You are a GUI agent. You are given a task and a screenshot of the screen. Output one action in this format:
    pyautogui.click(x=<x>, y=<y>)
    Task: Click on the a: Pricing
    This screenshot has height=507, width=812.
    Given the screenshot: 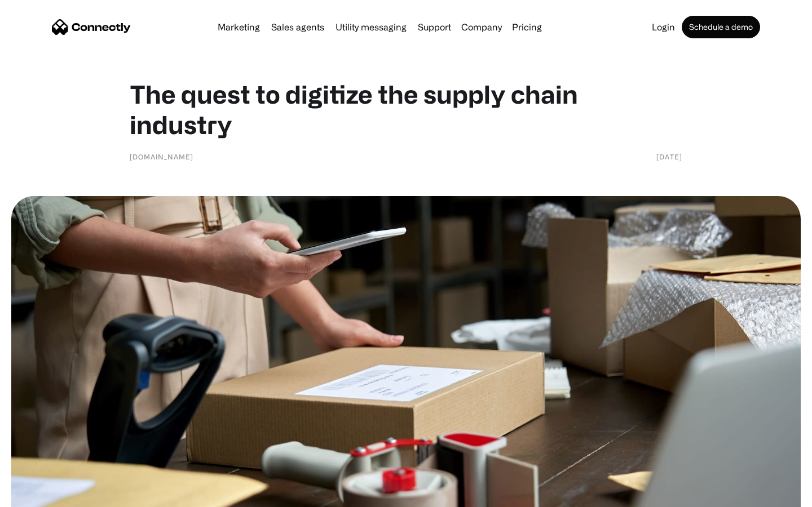 What is the action you would take?
    pyautogui.click(x=526, y=27)
    